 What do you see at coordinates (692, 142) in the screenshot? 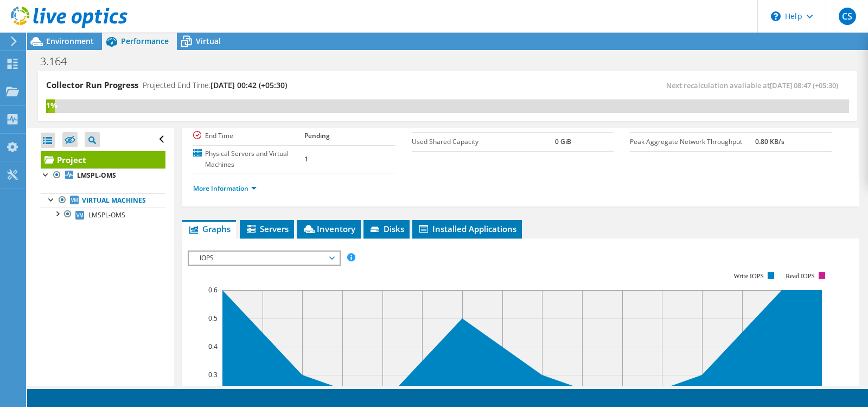
I see `label: Peak Aggregate Network Throughput` at bounding box center [692, 142].